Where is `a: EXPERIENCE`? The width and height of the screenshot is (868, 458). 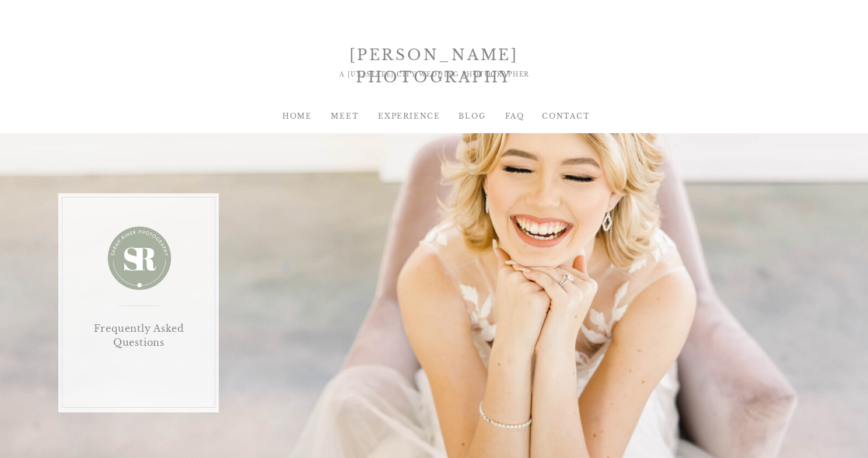
a: EXPERIENCE is located at coordinates (401, 116).